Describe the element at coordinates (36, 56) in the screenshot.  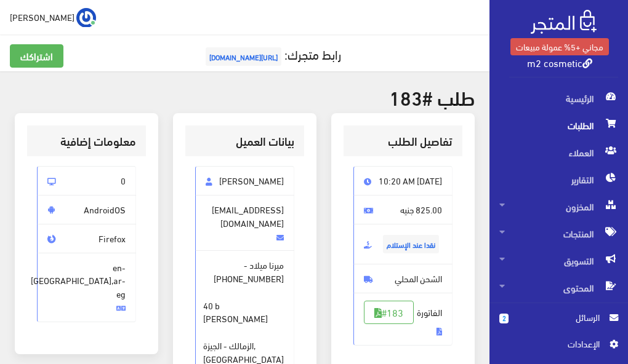
I see `a: اشتراكك` at that location.